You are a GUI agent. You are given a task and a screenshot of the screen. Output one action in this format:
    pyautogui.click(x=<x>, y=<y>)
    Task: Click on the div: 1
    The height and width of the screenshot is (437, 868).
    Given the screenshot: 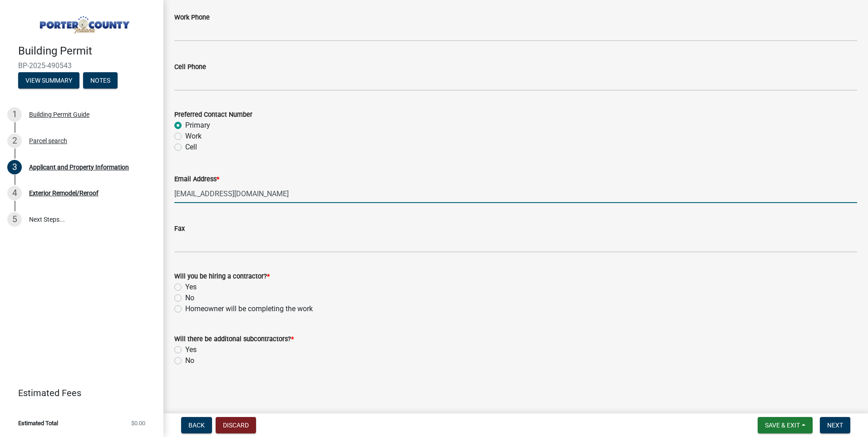 What is the action you would take?
    pyautogui.click(x=15, y=114)
    